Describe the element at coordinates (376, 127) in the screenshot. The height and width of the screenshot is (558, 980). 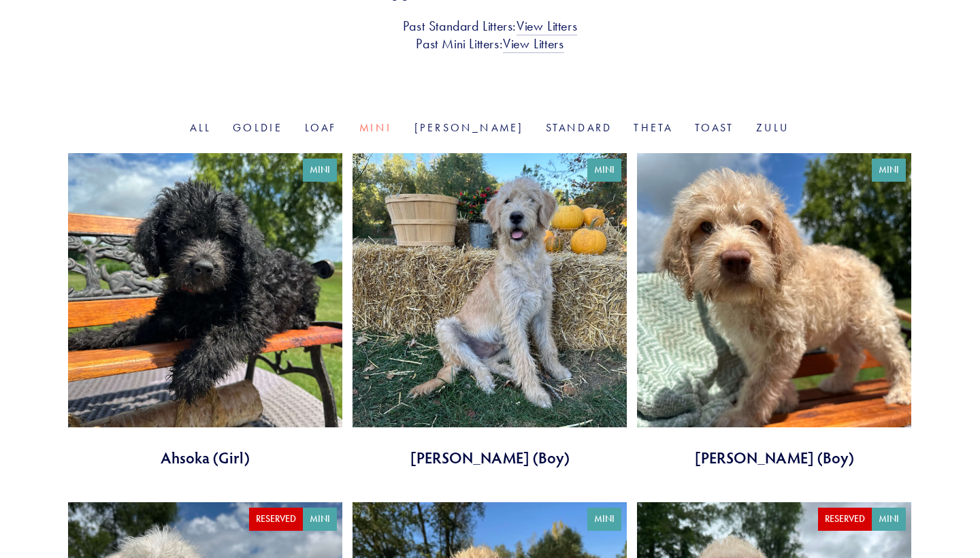
I see `a: Mini` at that location.